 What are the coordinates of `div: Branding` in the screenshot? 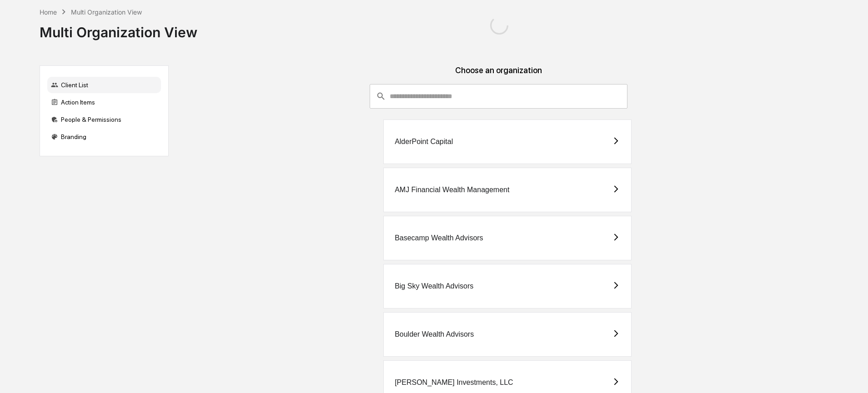 It's located at (104, 137).